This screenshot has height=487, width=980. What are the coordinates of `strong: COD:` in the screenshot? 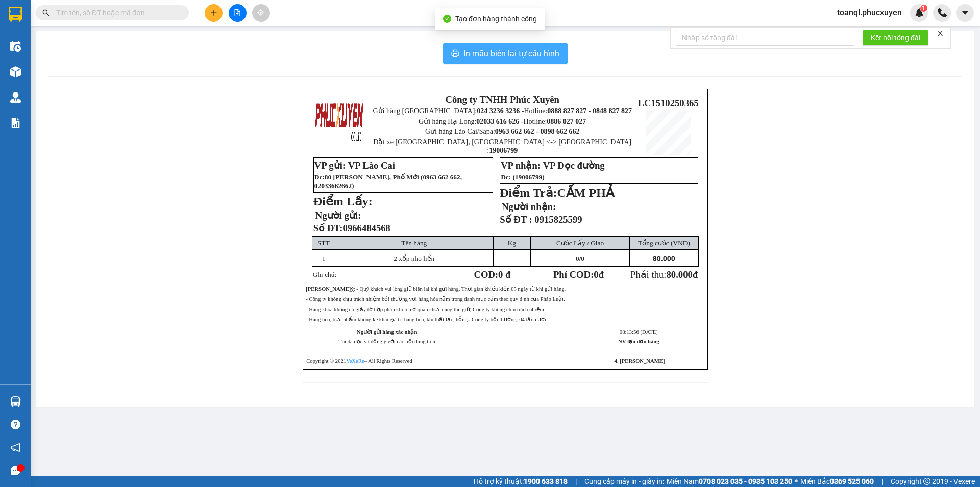 It's located at (492, 274).